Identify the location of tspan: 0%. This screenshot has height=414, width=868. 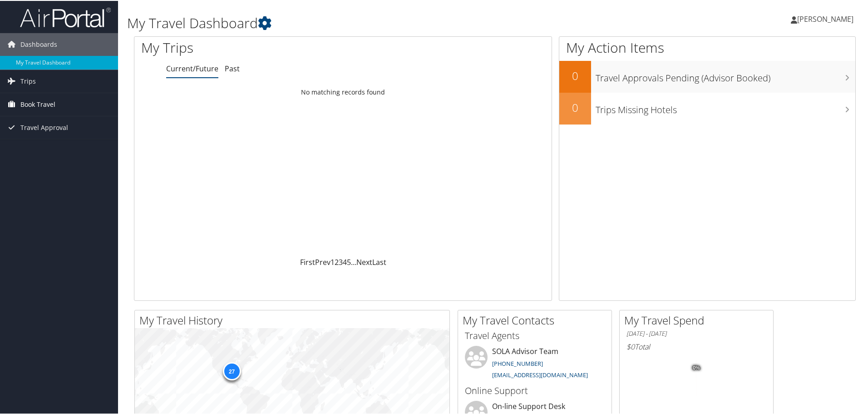
(697, 367).